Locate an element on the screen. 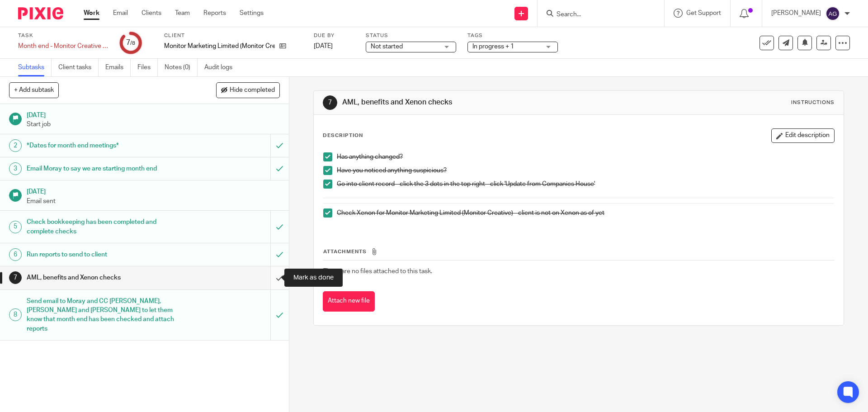 This screenshot has height=412, width=868. p: Has anything changed? is located at coordinates (585, 157).